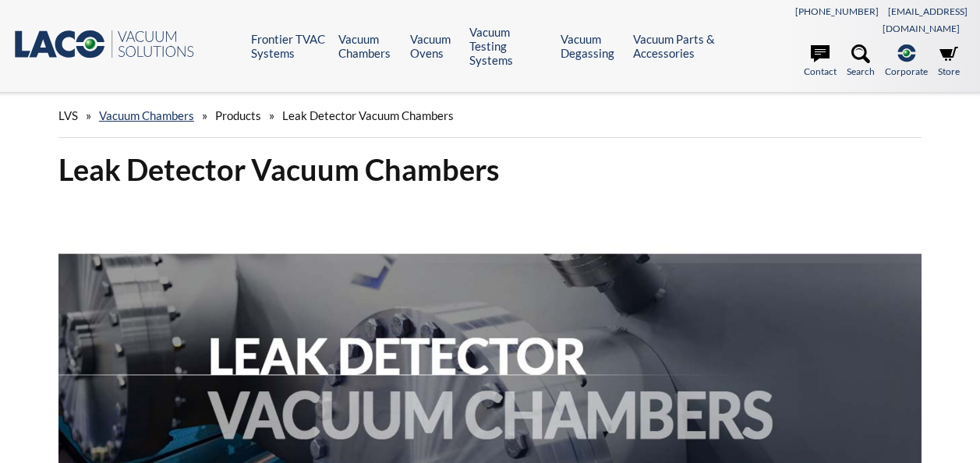 The height and width of the screenshot is (463, 980). What do you see at coordinates (949, 62) in the screenshot?
I see `a: Store` at bounding box center [949, 62].